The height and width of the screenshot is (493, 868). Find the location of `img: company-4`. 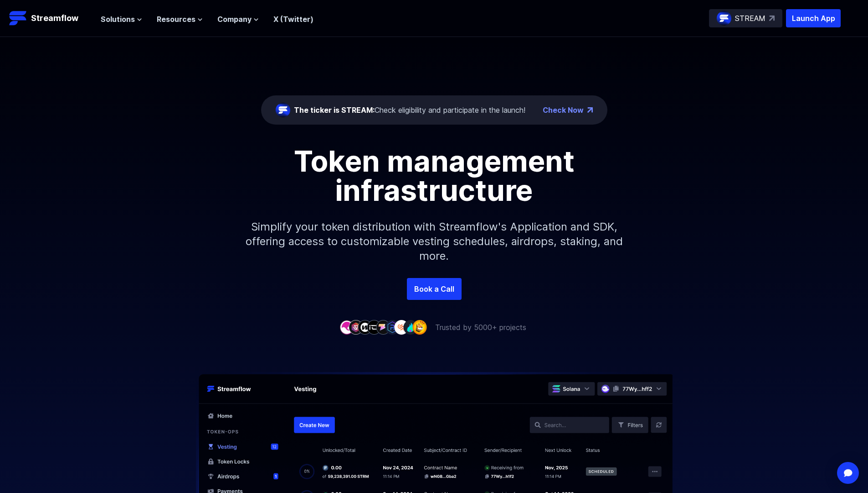

img: company-4 is located at coordinates (374, 327).